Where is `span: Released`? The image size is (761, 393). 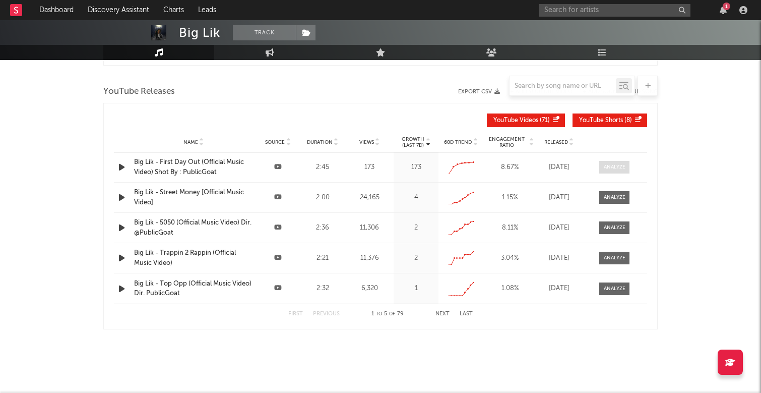 span: Released is located at coordinates (556, 142).